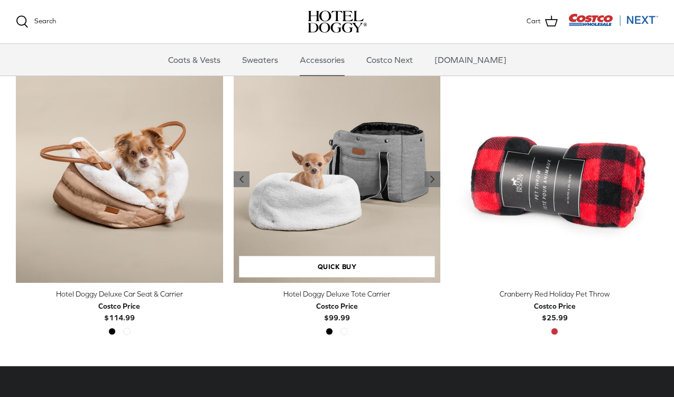  What do you see at coordinates (337, 22) in the screenshot?
I see `img: hoteldoggycom` at bounding box center [337, 22].